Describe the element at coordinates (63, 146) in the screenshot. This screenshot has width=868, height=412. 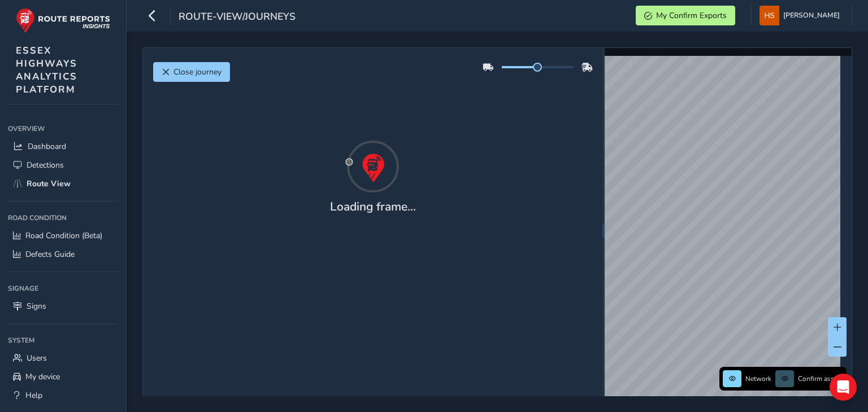
I see `a: Dashboard` at that location.